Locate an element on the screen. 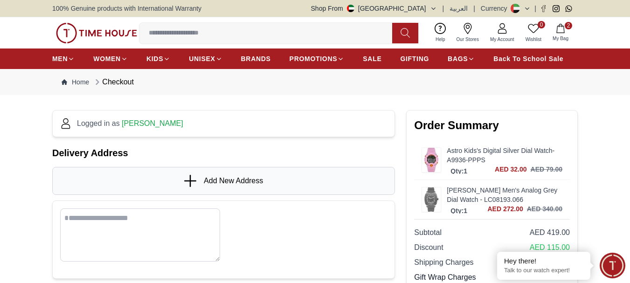 The width and height of the screenshot is (630, 283). span: KIDS is located at coordinates (155, 59).